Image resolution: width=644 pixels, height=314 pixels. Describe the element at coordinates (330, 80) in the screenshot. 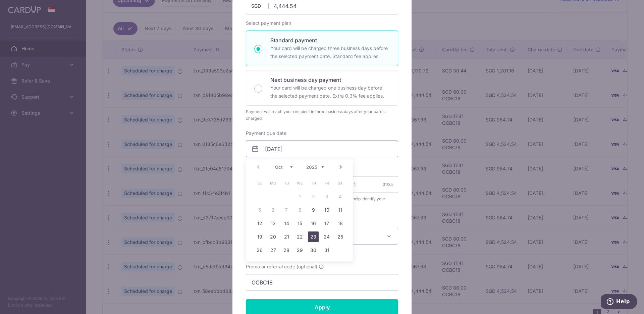

I see `p: Next business day payment` at that location.